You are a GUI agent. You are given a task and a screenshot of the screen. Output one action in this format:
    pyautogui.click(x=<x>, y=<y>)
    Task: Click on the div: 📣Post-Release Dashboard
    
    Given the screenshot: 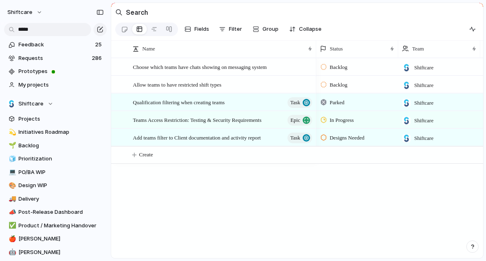 What is the action you would take?
    pyautogui.click(x=55, y=212)
    